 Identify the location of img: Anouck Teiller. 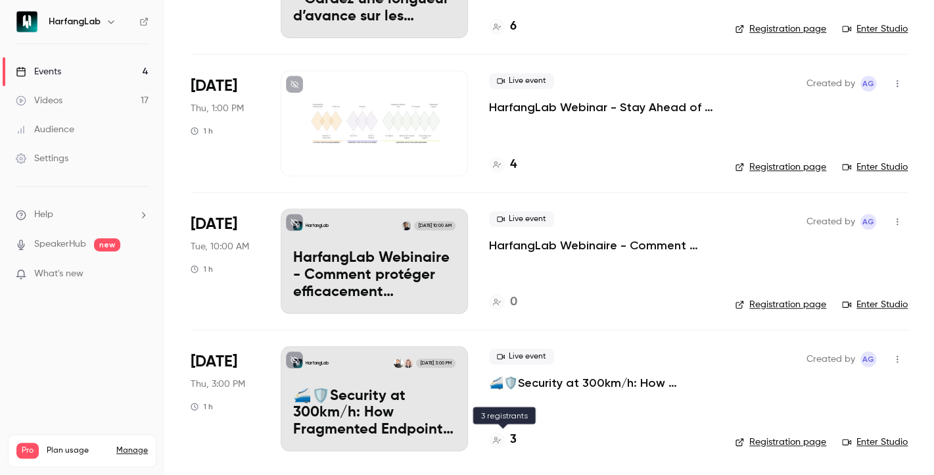
(398, 363).